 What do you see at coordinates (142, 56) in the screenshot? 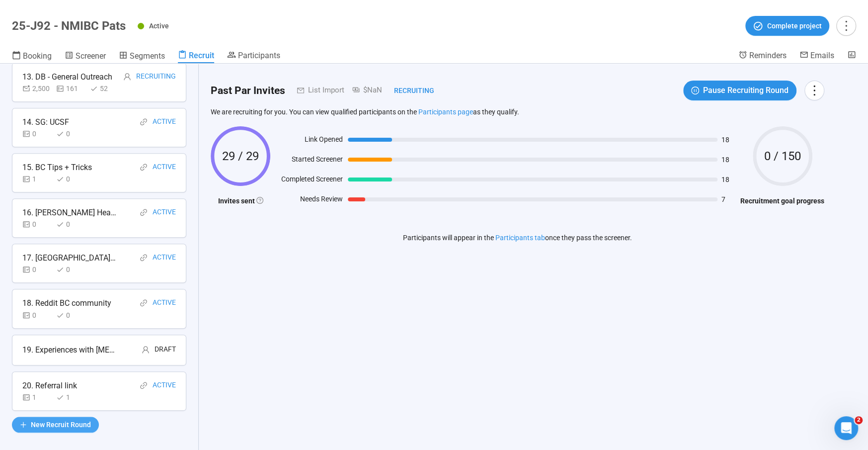
I see `a: Segments` at bounding box center [142, 56].